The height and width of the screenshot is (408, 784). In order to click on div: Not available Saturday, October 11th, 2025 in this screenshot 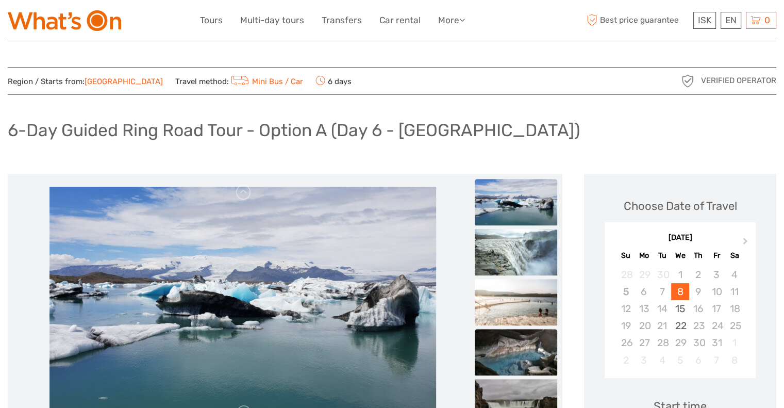, I will do `click(734, 291)`.